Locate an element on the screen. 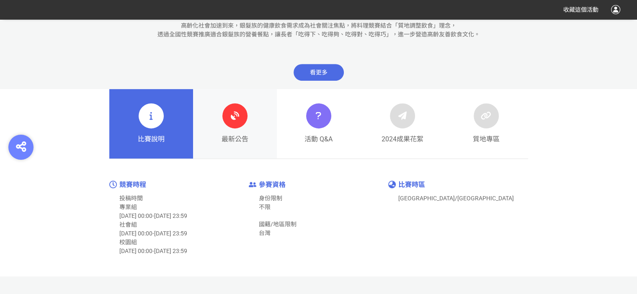 This screenshot has width=637, height=294. span: 台灣 is located at coordinates (265, 233).